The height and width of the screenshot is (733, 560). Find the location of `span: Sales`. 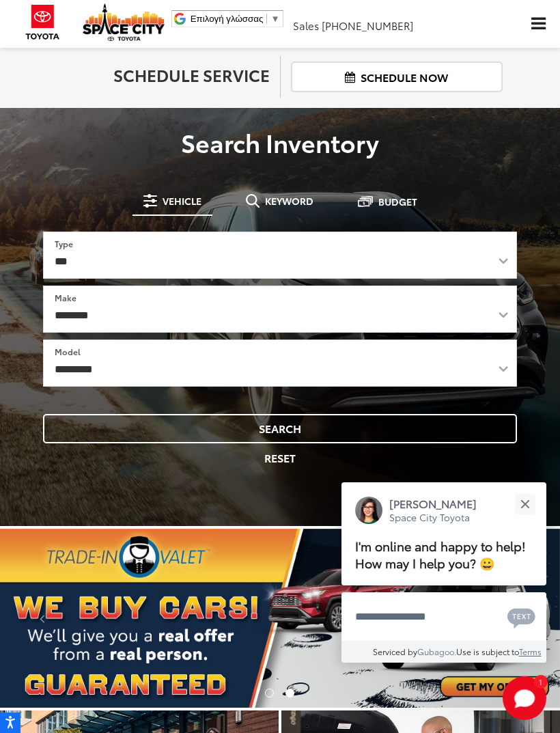

span: Sales is located at coordinates (306, 26).